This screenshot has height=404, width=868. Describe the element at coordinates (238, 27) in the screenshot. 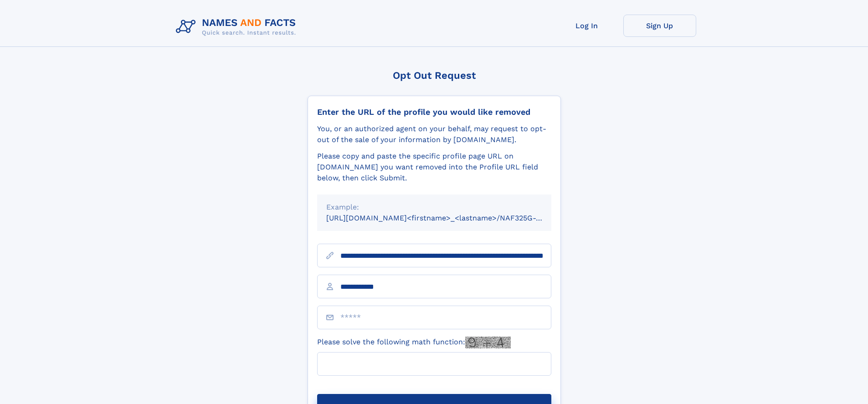

I see `img: Logo Names and Facts` at that location.